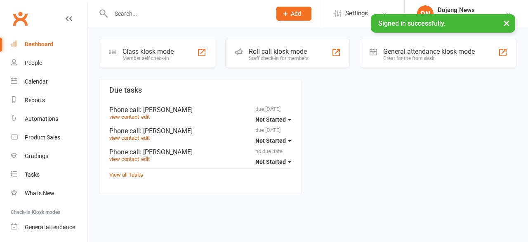  What do you see at coordinates (35, 100) in the screenshot?
I see `div: Reports` at bounding box center [35, 100].